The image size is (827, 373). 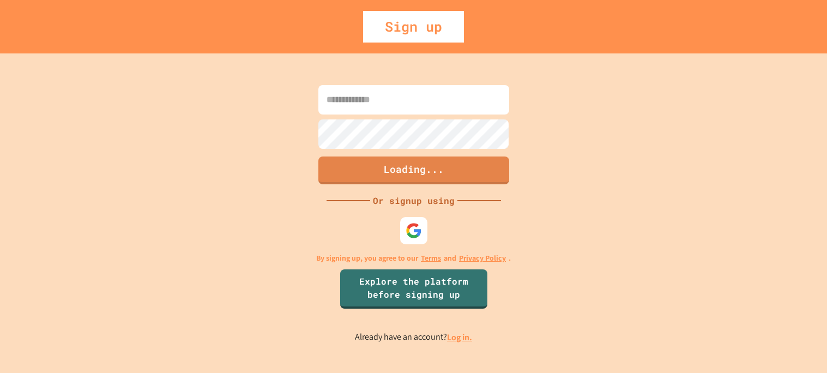 What do you see at coordinates (431, 258) in the screenshot?
I see `a: Terms` at bounding box center [431, 258].